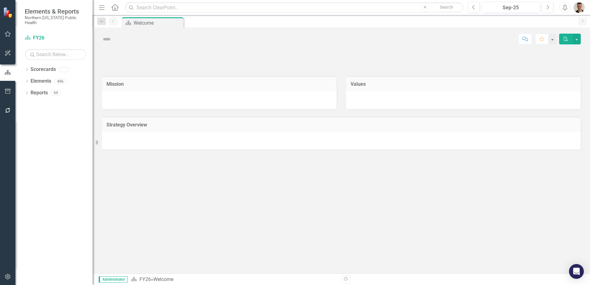  Describe the element at coordinates (113, 279) in the screenshot. I see `span: Administrator` at that location.